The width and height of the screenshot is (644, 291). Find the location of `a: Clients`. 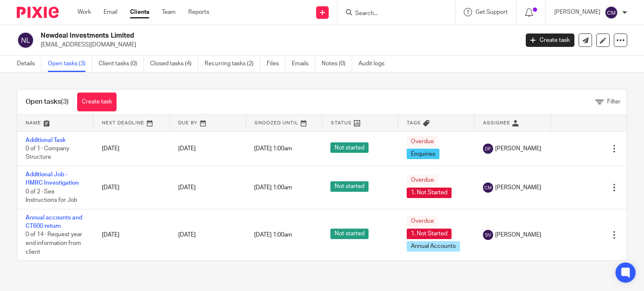

a: Clients is located at coordinates (139, 12).